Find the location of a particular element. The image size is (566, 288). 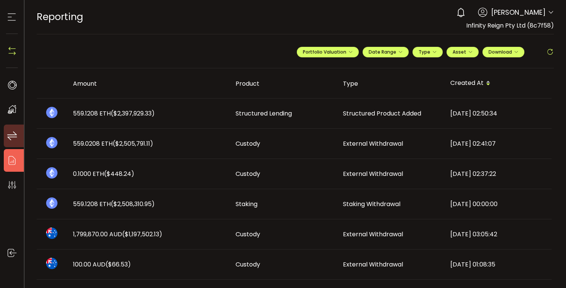

span: Asset is located at coordinates (459, 52).